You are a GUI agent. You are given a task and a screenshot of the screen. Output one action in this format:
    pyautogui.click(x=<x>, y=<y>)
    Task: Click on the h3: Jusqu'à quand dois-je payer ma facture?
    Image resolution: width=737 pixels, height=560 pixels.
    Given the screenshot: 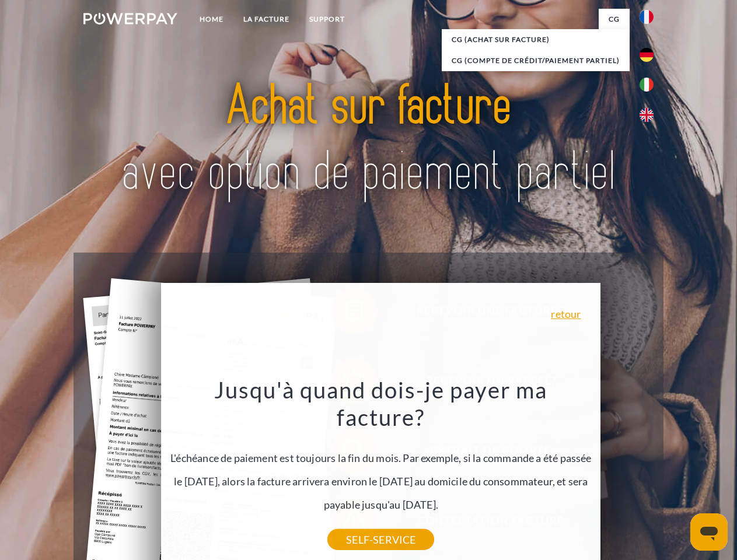 What is the action you would take?
    pyautogui.click(x=381, y=404)
    